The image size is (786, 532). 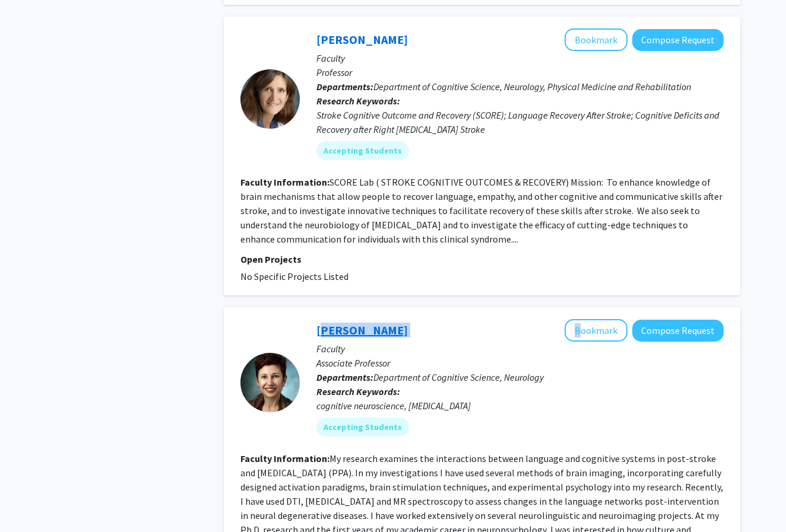 I want to click on fg-read-more: SCORE Lab ( STROKE COGNITIVE OUTCOMES & RECOVERY) Mission: To enhance knowledge of brain mechanis..., so click(x=481, y=211).